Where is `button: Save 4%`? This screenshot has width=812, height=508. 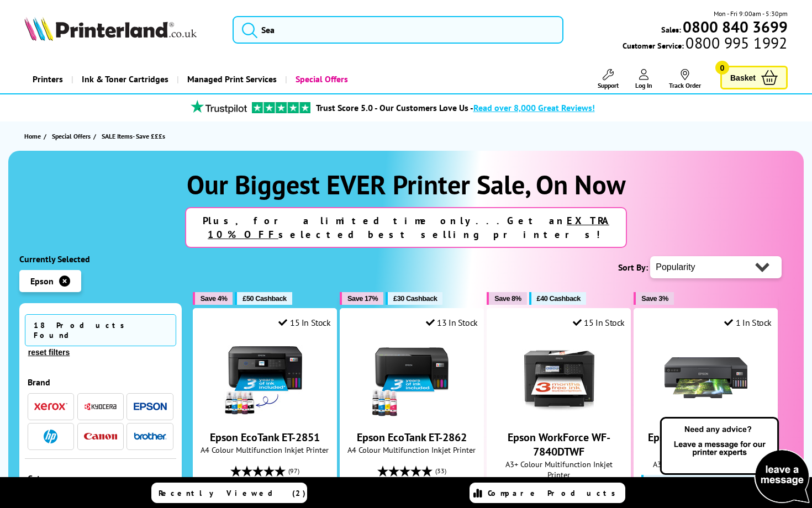
button: Save 4% is located at coordinates (213, 298).